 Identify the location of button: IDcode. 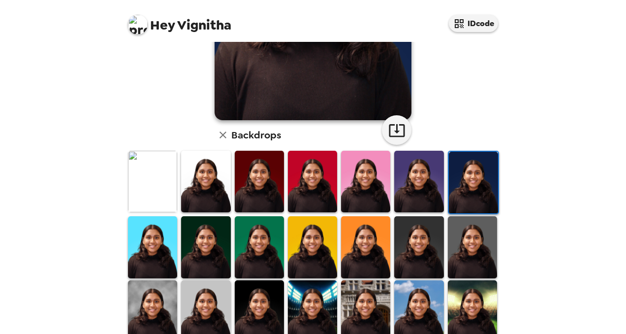
(473, 23).